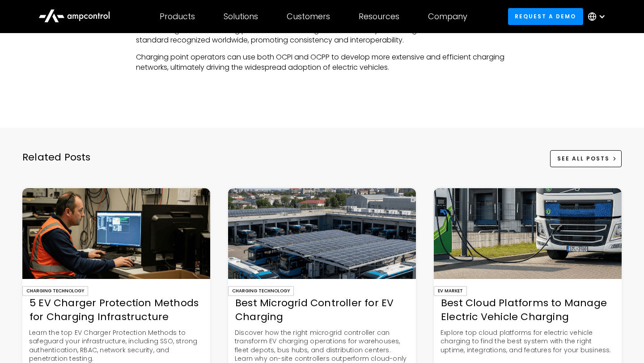 This screenshot has height=363, width=644. What do you see at coordinates (448, 17) in the screenshot?
I see `div: Company` at bounding box center [448, 17].